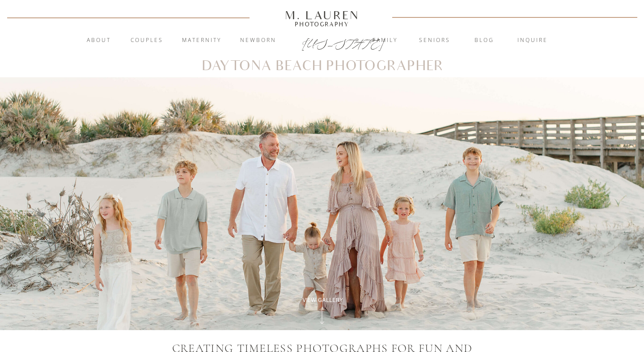 The image size is (644, 352). What do you see at coordinates (385, 41) in the screenshot?
I see `nav: Family` at bounding box center [385, 41].